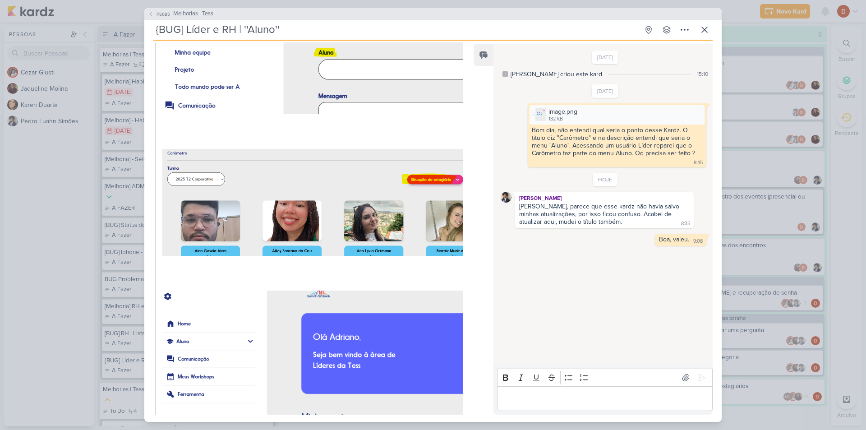 The width and height of the screenshot is (866, 430). What do you see at coordinates (674, 239) in the screenshot?
I see `div: Boa, valeu.` at bounding box center [674, 239].